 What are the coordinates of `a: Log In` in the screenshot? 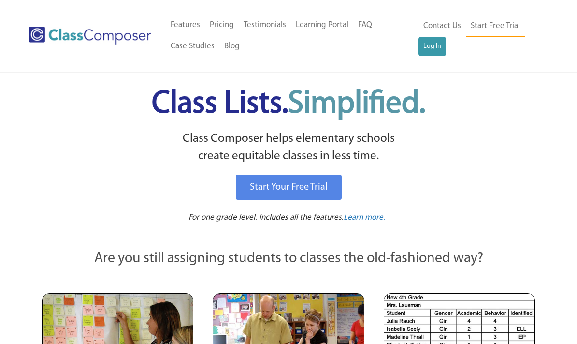 It's located at (432, 46).